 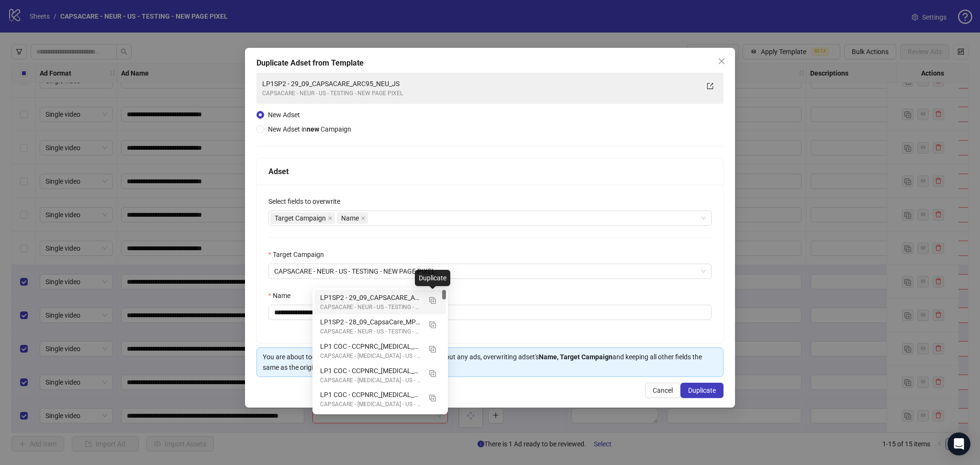 I want to click on span: New Adset in Campaign, so click(x=310, y=129).